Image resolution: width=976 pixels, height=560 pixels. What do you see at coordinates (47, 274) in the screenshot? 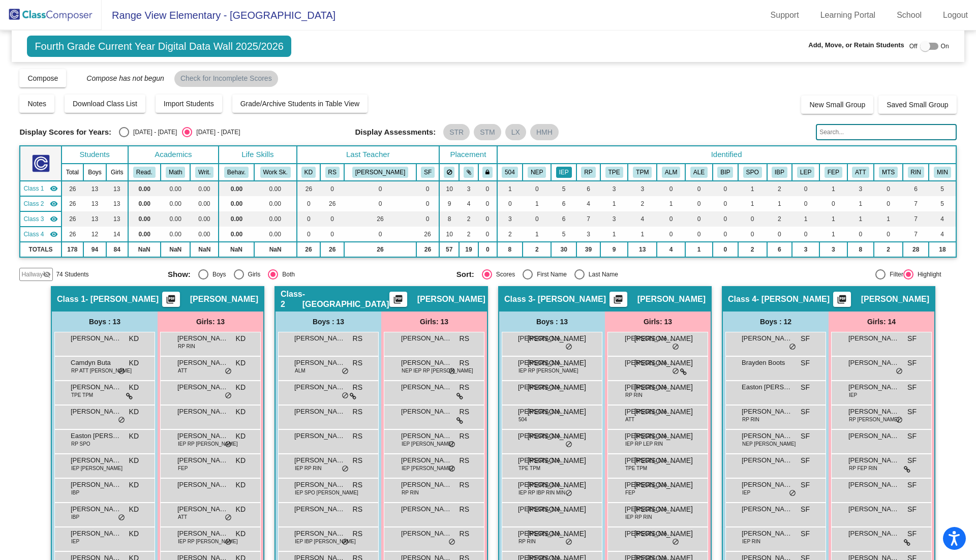
I see `mat-icon: visibility_off` at bounding box center [47, 274].